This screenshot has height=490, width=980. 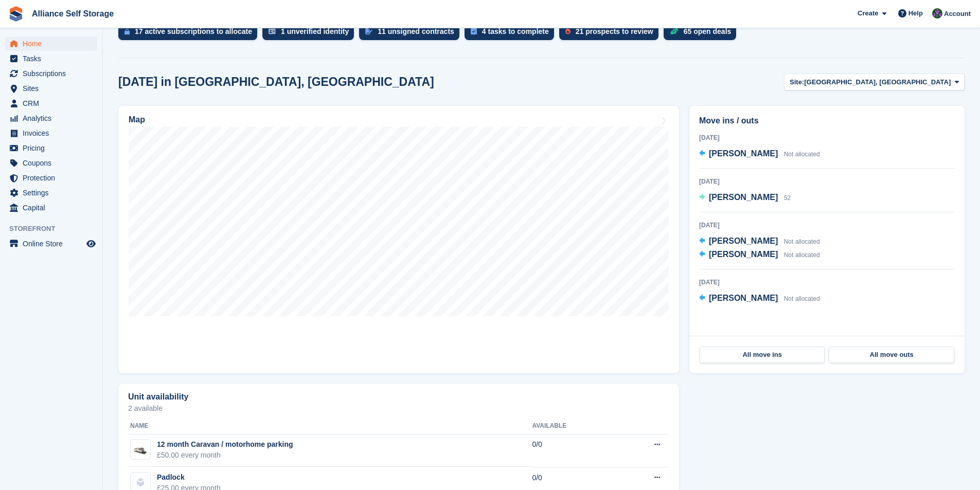 What do you see at coordinates (54, 74) in the screenshot?
I see `span: Subscriptions` at bounding box center [54, 74].